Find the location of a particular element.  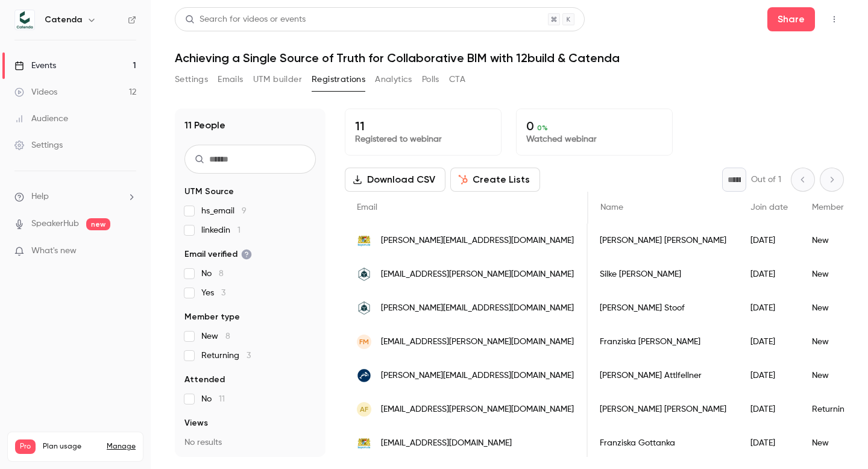

button: Registrations is located at coordinates (339, 80).